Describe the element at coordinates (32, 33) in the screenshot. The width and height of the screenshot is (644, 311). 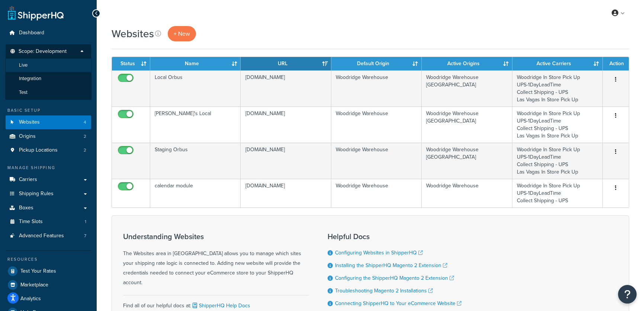
I see `span: Dashboard` at that location.